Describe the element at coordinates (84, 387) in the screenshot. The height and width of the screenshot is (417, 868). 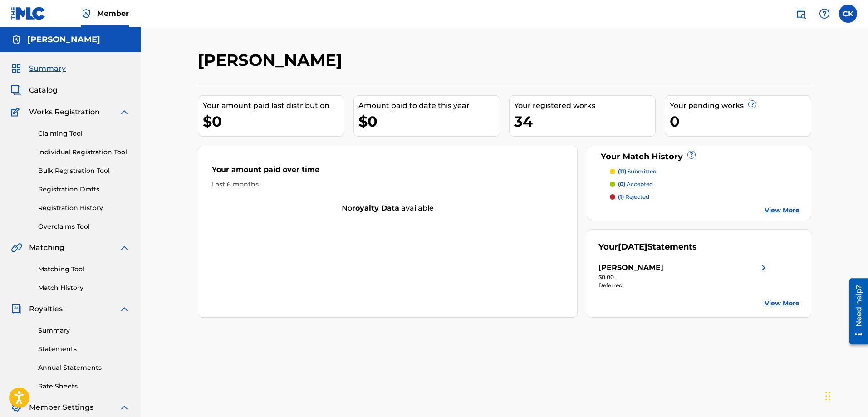
I see `a: Rate Sheets` at that location.